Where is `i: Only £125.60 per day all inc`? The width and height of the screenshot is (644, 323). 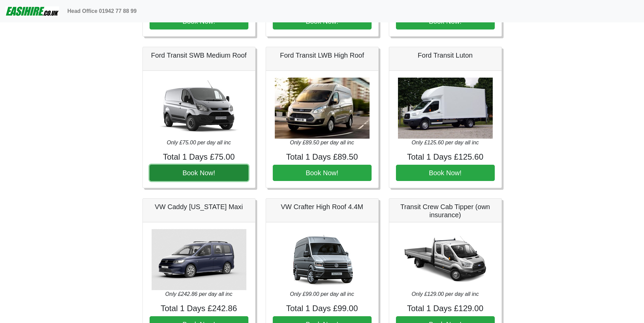
i: Only £125.60 per day all inc is located at coordinates (445, 142).